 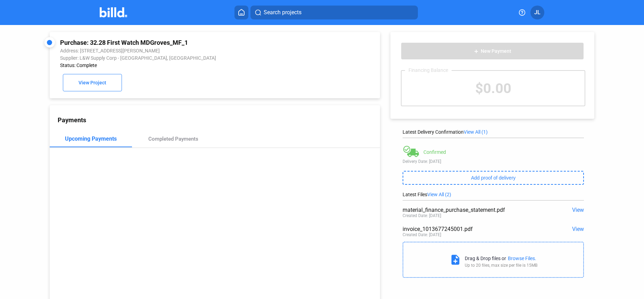 I want to click on span: View Project, so click(x=92, y=83).